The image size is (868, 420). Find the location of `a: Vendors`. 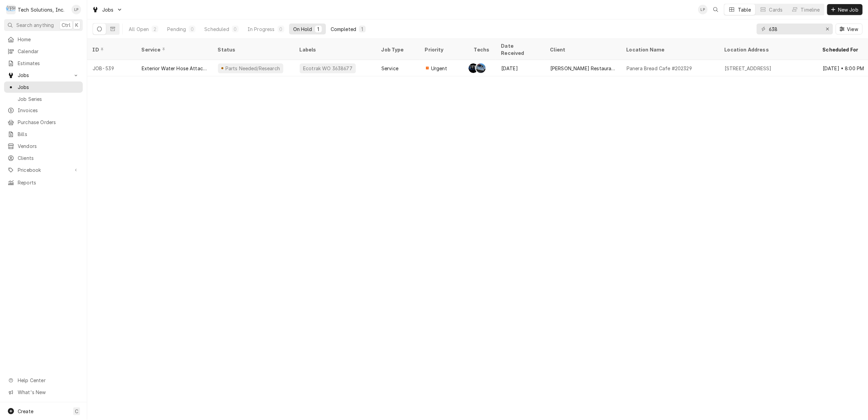

a: Vendors is located at coordinates (43, 146).